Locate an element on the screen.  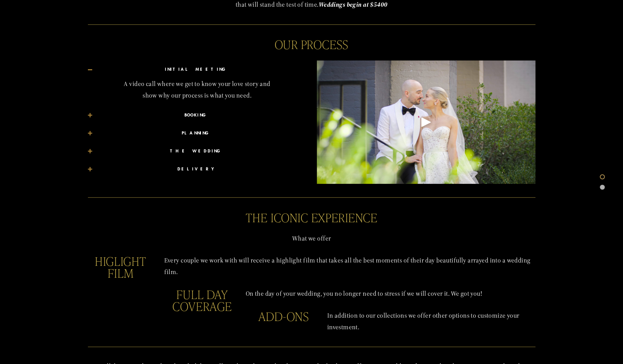
em: Weddings begin at $5400 is located at coordinates (353, 4).